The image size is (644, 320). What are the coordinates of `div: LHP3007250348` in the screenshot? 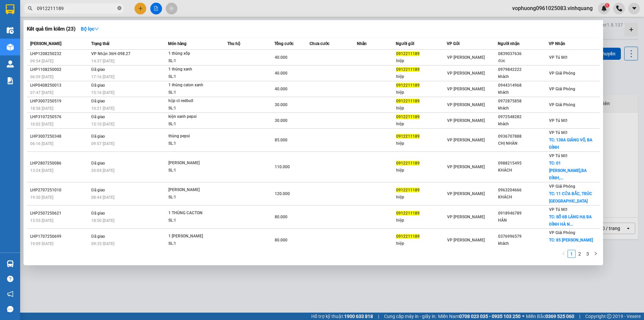 It's located at (60, 136).